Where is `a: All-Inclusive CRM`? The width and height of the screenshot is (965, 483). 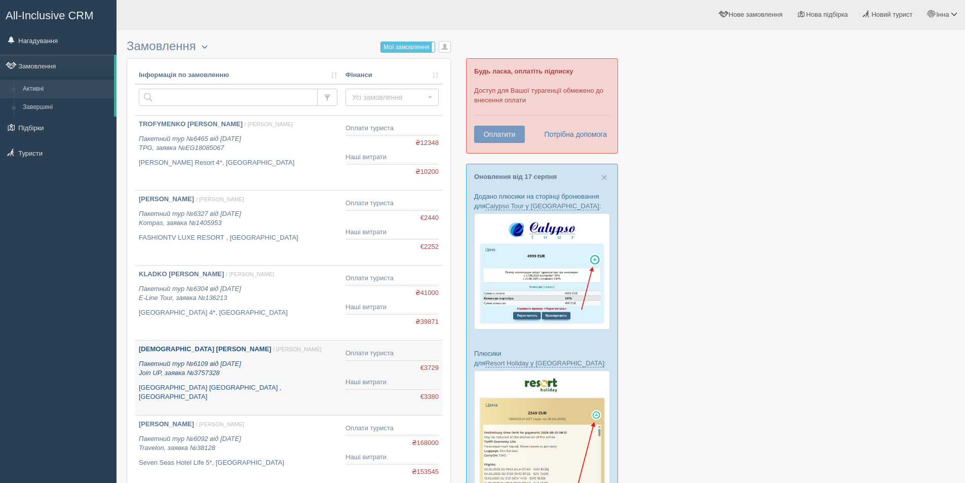 a: All-Inclusive CRM is located at coordinates (58, 14).